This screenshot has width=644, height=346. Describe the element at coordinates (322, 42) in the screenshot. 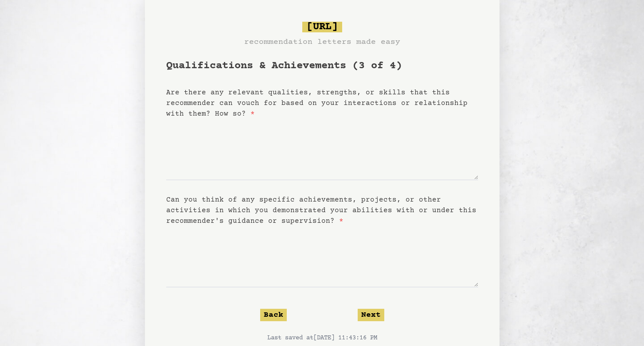

I see `h3: recommendation letters made easy` at that location.